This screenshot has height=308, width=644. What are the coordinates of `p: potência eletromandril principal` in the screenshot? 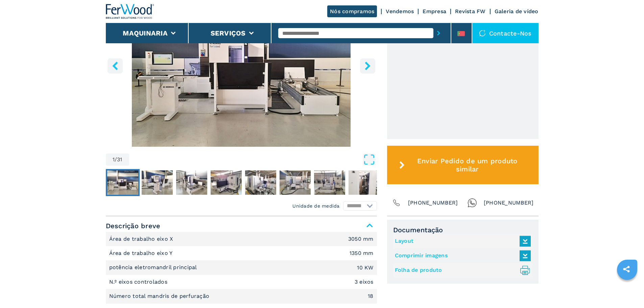 It's located at (154, 267).